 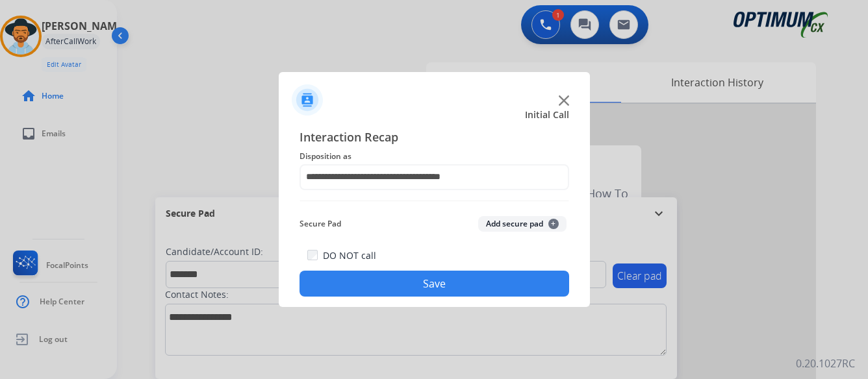 I want to click on button: Save, so click(x=434, y=284).